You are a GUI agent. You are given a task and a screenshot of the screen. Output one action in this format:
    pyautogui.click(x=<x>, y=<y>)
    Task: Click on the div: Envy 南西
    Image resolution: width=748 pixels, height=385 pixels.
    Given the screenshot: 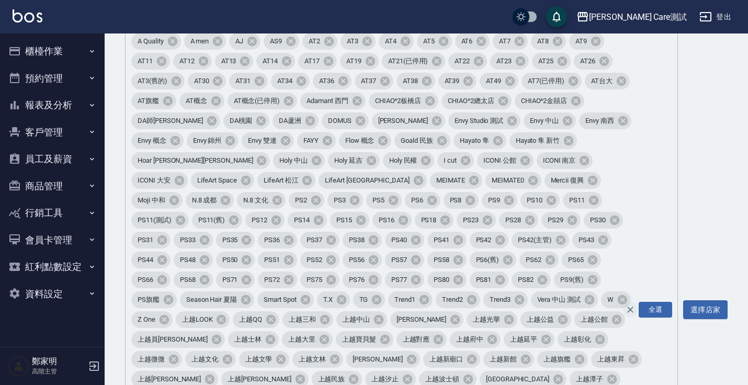 What is the action you would take?
    pyautogui.click(x=605, y=121)
    